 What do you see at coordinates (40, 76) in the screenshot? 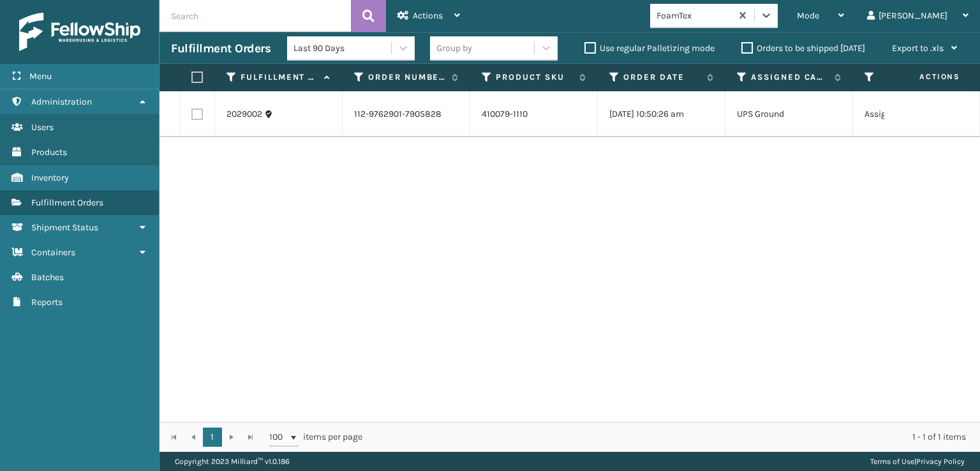
I see `span: Menu` at bounding box center [40, 76].